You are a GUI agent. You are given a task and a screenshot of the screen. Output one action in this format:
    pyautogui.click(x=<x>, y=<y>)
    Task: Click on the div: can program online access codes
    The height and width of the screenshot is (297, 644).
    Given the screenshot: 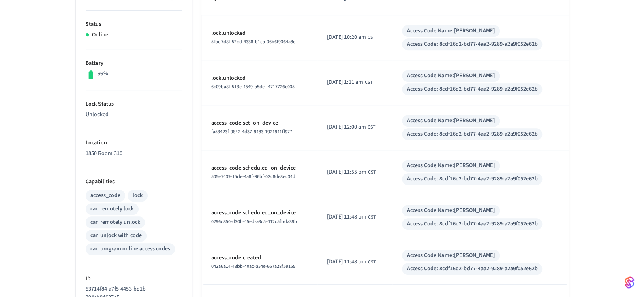 What is the action you would take?
    pyautogui.click(x=130, y=249)
    